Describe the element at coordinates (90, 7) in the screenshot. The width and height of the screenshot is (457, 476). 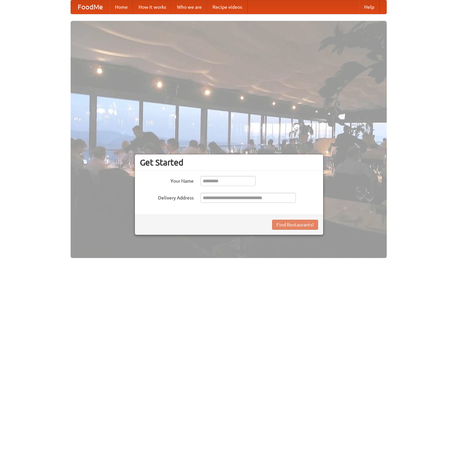
I see `a: FoodMe` at that location.